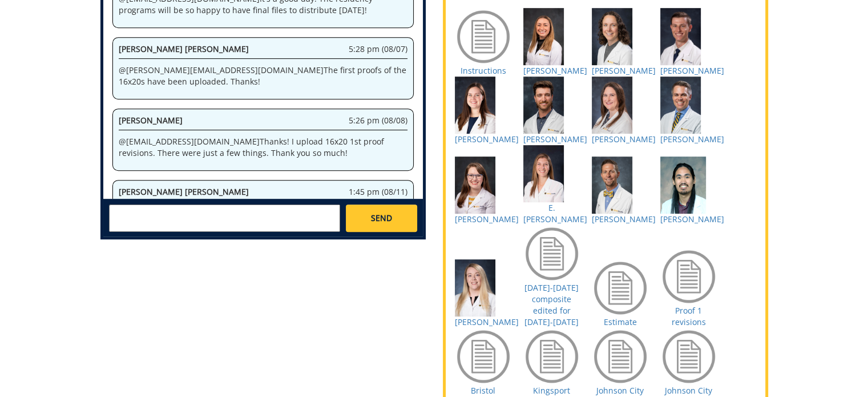 The width and height of the screenshot is (868, 397). Describe the element at coordinates (689, 316) in the screenshot. I see `a: Proof 1 revisions` at that location.